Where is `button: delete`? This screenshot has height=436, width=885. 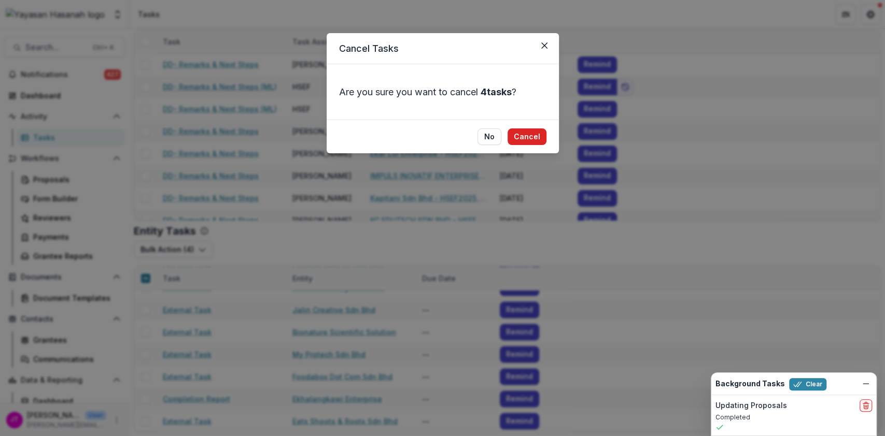
button: delete is located at coordinates (866, 406).